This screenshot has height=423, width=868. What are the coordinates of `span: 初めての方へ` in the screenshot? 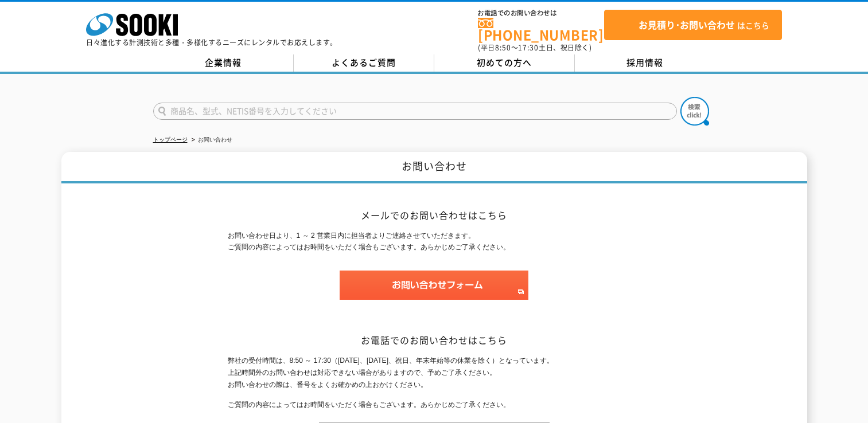 It's located at (505, 63).